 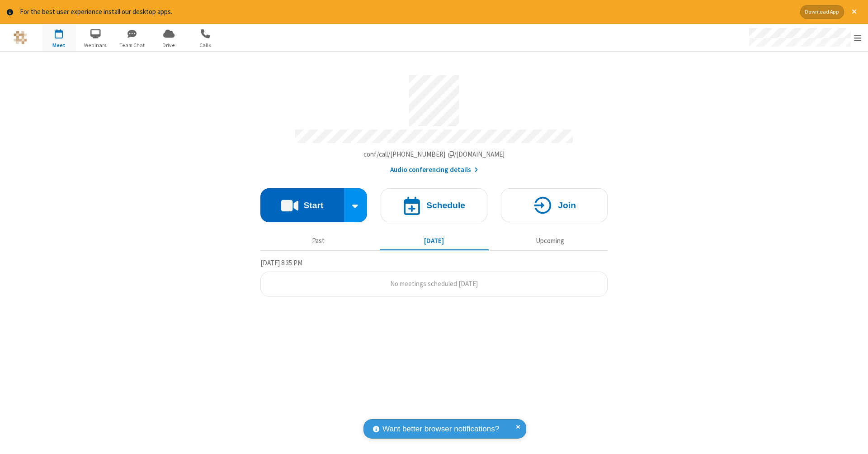 I want to click on span: Meet, so click(x=59, y=45).